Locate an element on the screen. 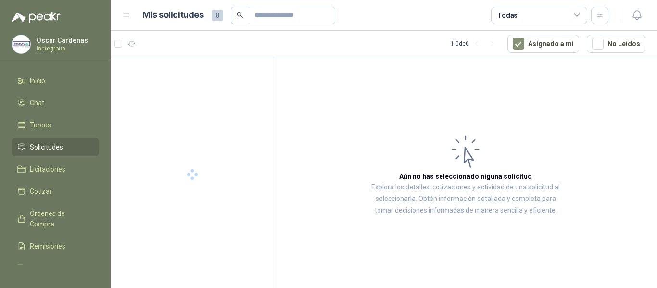  span: search is located at coordinates (240, 15).